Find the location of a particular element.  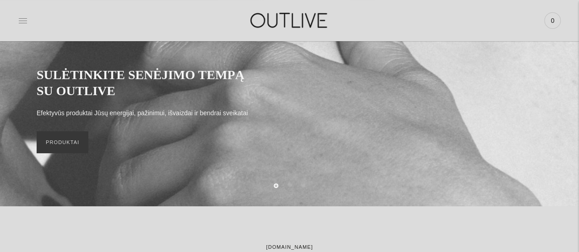

button: Move carousel to slide 2 is located at coordinates (290, 185).